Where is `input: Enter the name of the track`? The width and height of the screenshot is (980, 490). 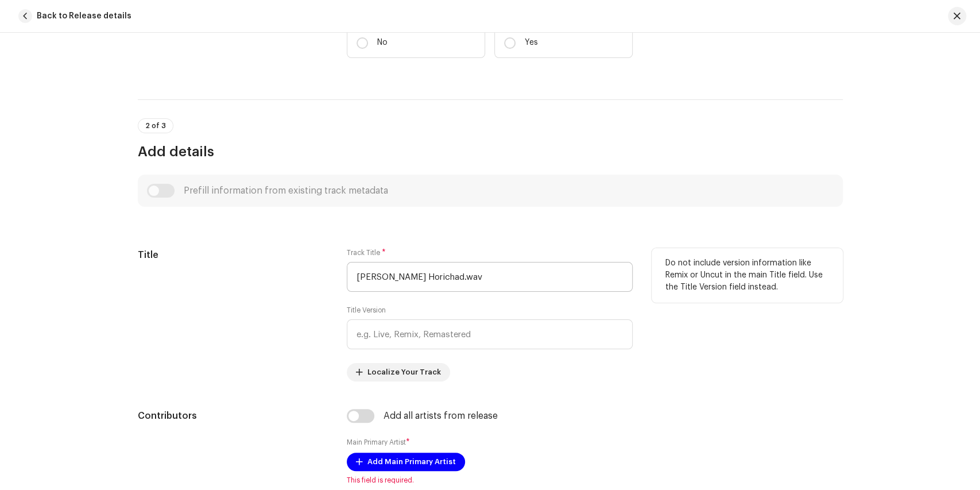
input: Enter the name of the track is located at coordinates (490, 277).